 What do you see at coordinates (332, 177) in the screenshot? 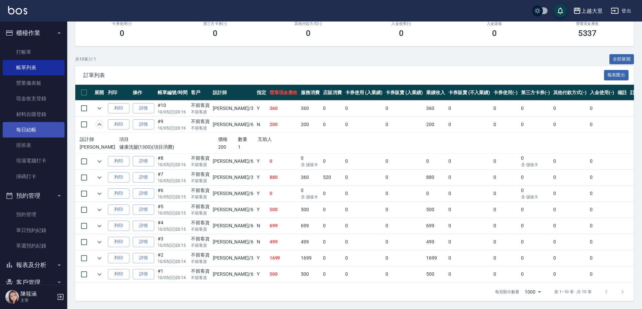
I see `td: 520` at bounding box center [332, 177].